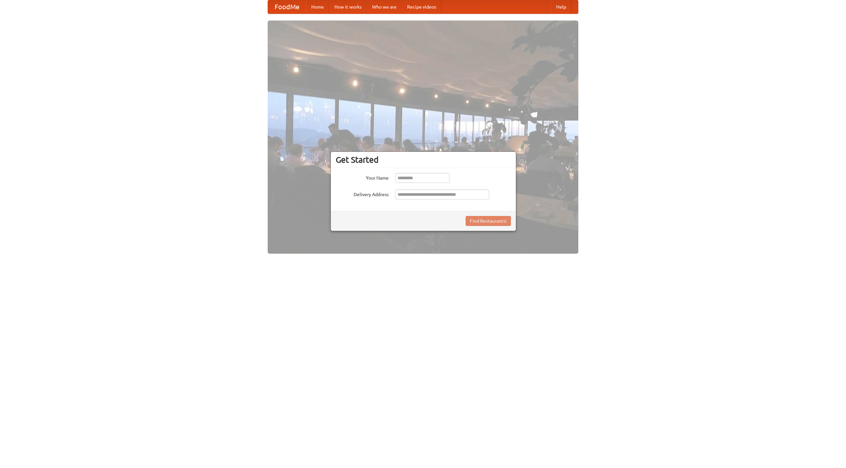 This screenshot has width=846, height=468. I want to click on button: Find Restaurants!, so click(488, 221).